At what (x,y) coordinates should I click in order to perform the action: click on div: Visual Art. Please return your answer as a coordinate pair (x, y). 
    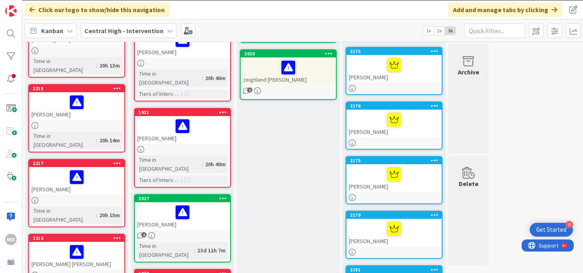
    Looking at the image, I should click on (292, 153).